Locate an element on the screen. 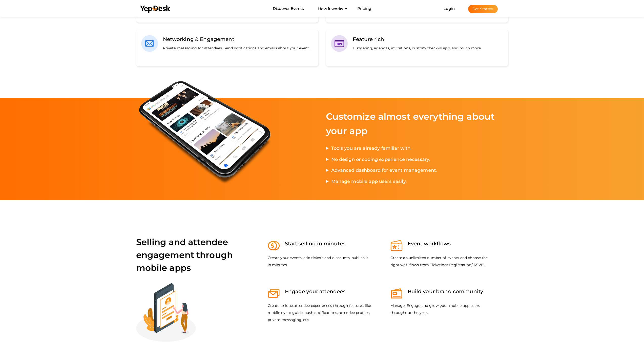  img: invitation.svg is located at coordinates (274, 293).